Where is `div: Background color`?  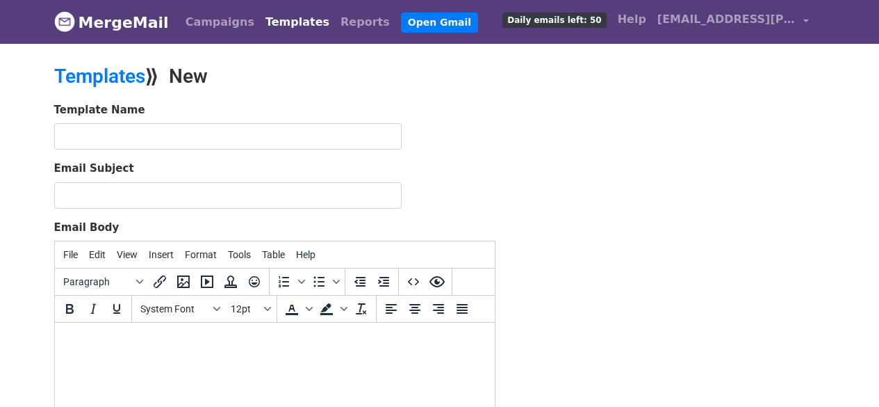
div: Background color is located at coordinates (332, 309).